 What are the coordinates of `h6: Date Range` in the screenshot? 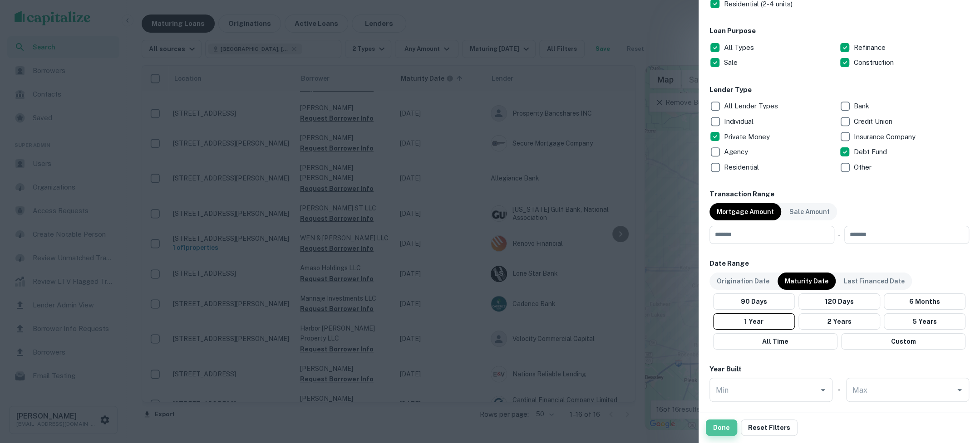 It's located at (839, 263).